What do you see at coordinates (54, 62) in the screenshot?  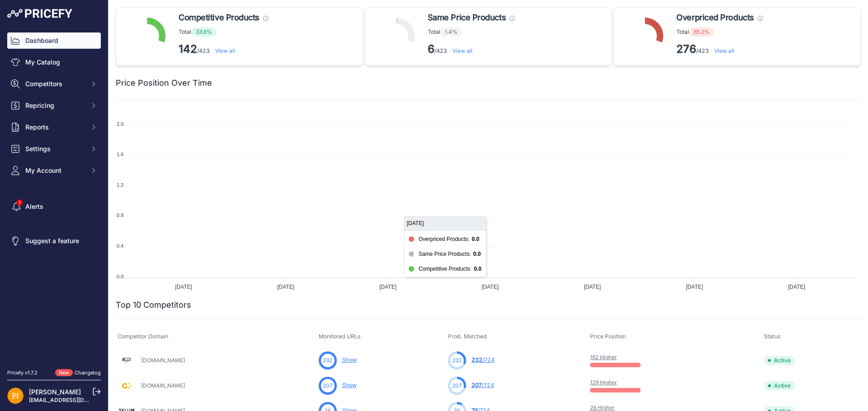 I see `a: My Catalog` at bounding box center [54, 62].